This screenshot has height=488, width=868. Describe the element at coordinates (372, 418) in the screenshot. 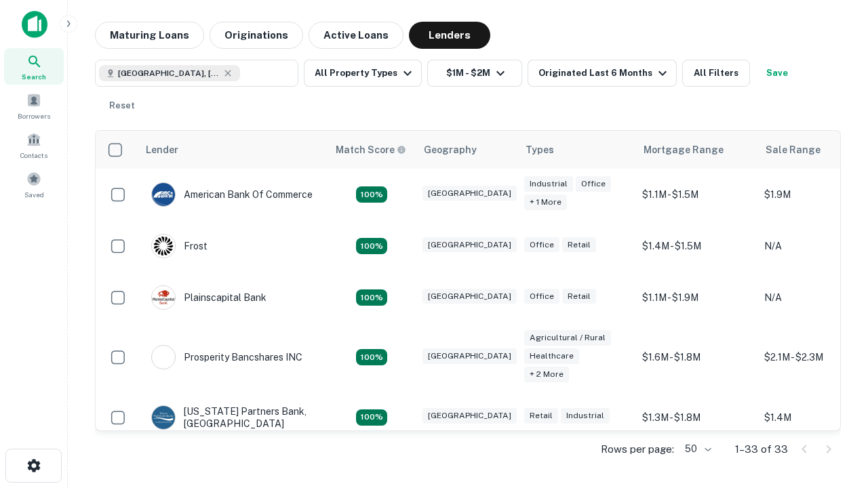

I see `div: Matching Properties: 4, hasApolloMatch: undefined` at that location.